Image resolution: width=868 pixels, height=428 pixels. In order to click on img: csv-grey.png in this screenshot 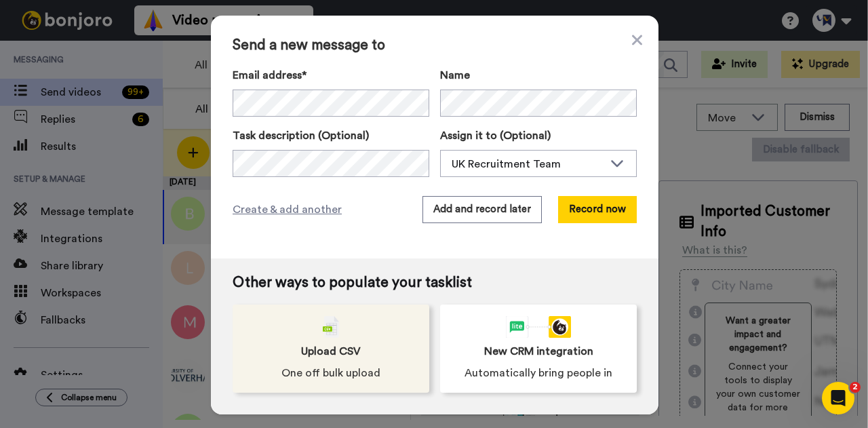, I will do `click(331, 327)`.